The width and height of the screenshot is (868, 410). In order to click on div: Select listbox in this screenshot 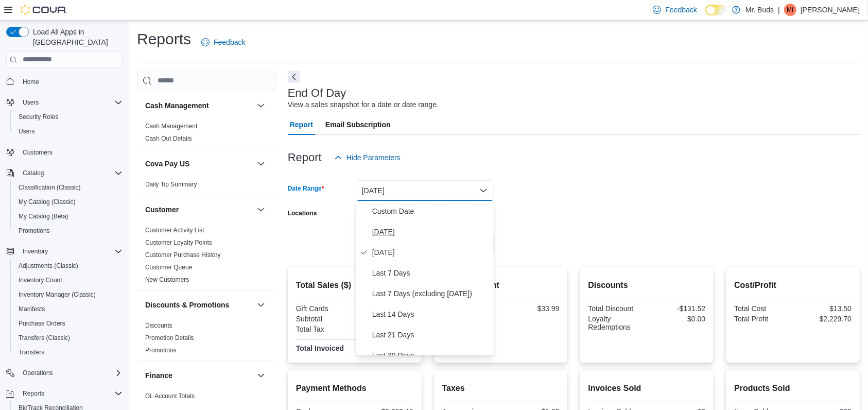, I will do `click(425, 278)`.